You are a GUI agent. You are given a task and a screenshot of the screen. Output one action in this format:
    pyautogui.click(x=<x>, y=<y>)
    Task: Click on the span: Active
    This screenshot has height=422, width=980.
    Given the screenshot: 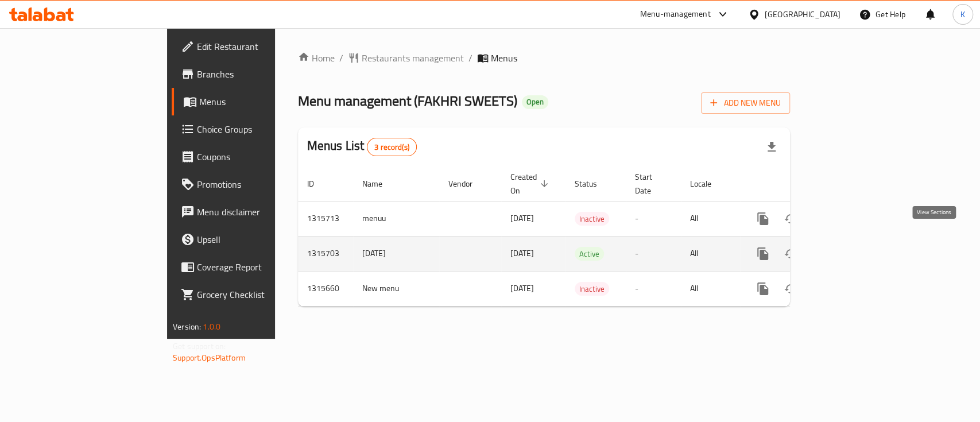 What is the action you would take?
    pyautogui.click(x=589, y=254)
    